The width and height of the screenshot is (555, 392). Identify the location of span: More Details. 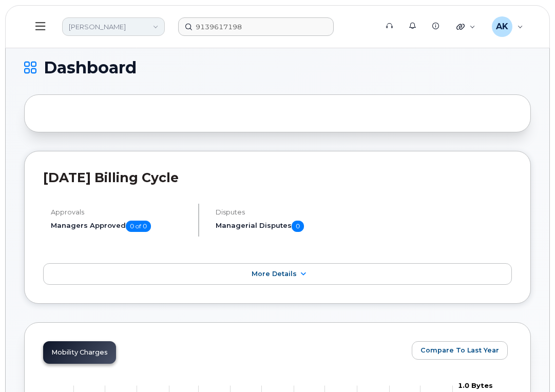
(274, 273).